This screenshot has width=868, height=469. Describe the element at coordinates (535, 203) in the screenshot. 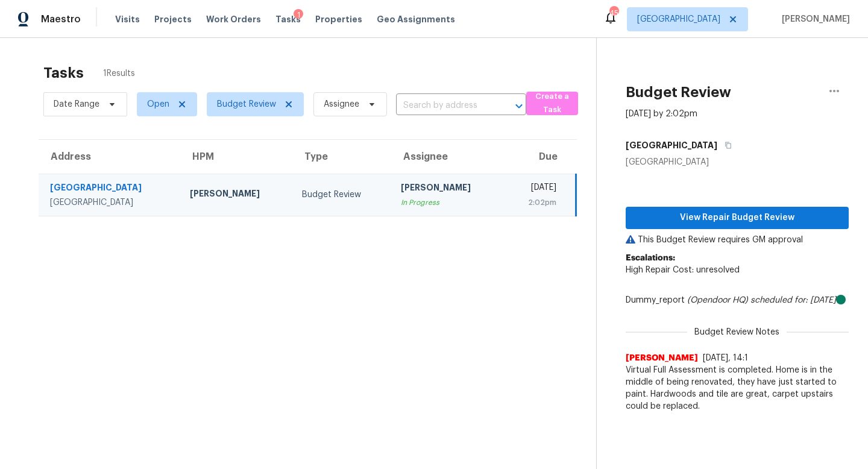

I see `div: 2:02pm` at that location.